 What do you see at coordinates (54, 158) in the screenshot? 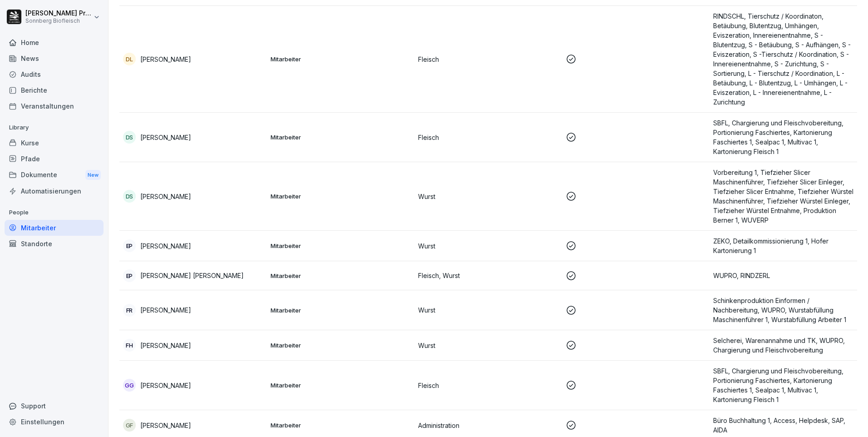
I see `a: Pfade` at bounding box center [54, 158].